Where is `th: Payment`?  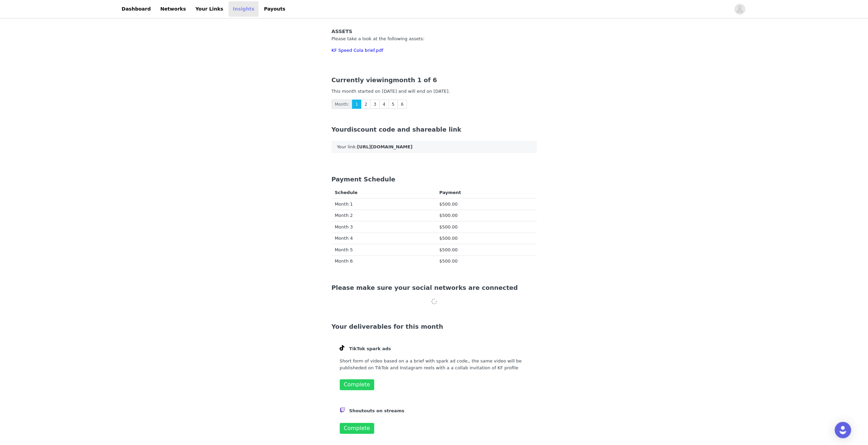
th: Payment is located at coordinates (486, 193).